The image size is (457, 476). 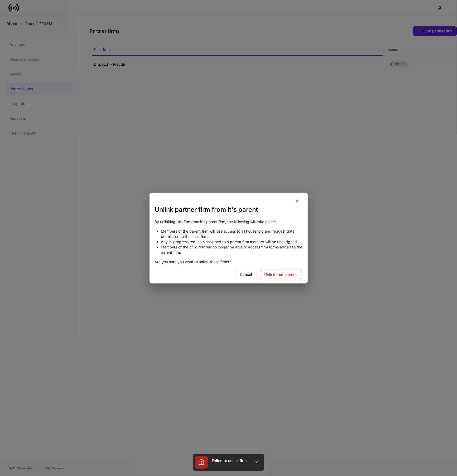 I want to click on div: Failed to unlink firm, so click(x=229, y=461).